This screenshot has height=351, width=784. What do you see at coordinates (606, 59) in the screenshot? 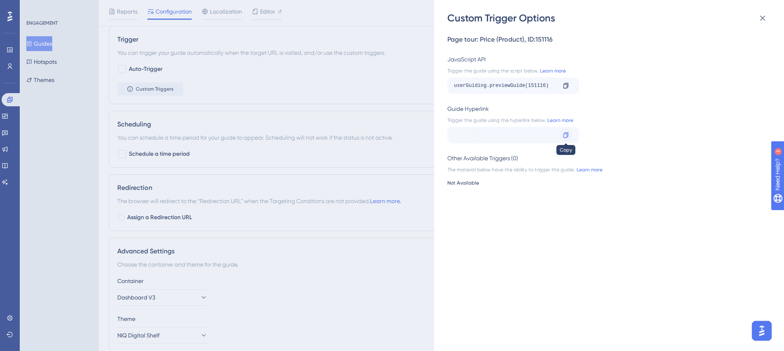
I see `div: JavaScript API` at bounding box center [606, 59].